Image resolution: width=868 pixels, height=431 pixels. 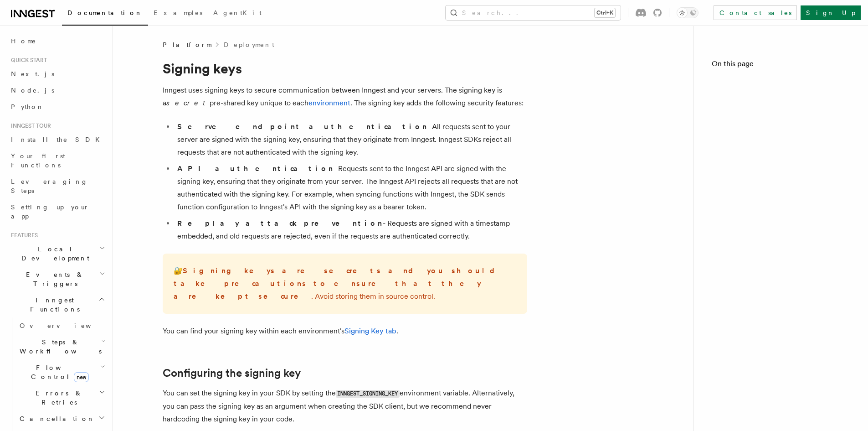 What do you see at coordinates (49, 186) in the screenshot?
I see `span: Leveraging Steps` at bounding box center [49, 186].